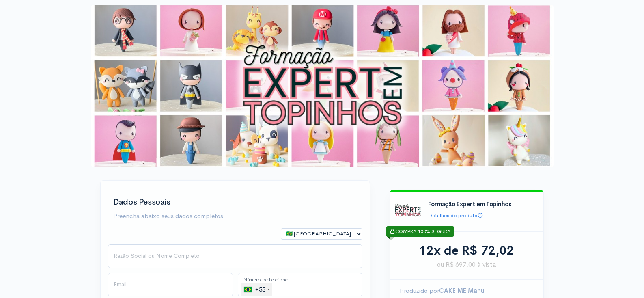 This screenshot has height=298, width=644. Describe the element at coordinates (467, 291) in the screenshot. I see `p: Produzido por` at that location.